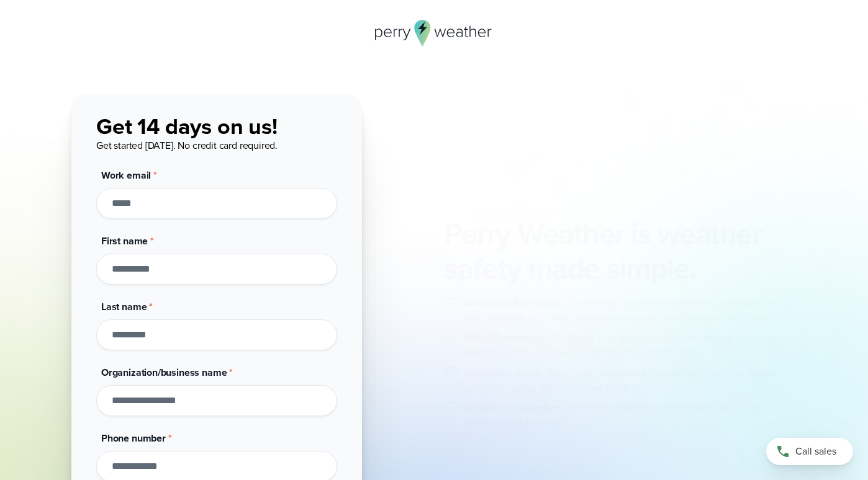 The image size is (868, 480). Describe the element at coordinates (124, 241) in the screenshot. I see `span: First name` at that location.